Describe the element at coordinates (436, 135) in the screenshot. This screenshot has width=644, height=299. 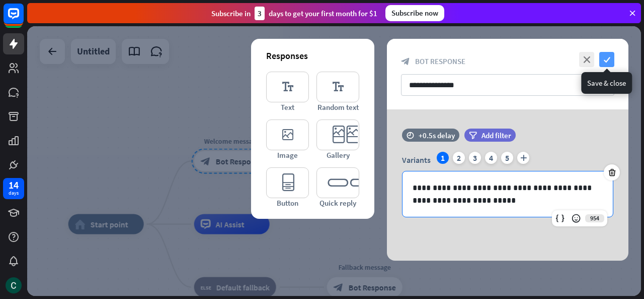
I see `div: +0.5s delay` at that location.